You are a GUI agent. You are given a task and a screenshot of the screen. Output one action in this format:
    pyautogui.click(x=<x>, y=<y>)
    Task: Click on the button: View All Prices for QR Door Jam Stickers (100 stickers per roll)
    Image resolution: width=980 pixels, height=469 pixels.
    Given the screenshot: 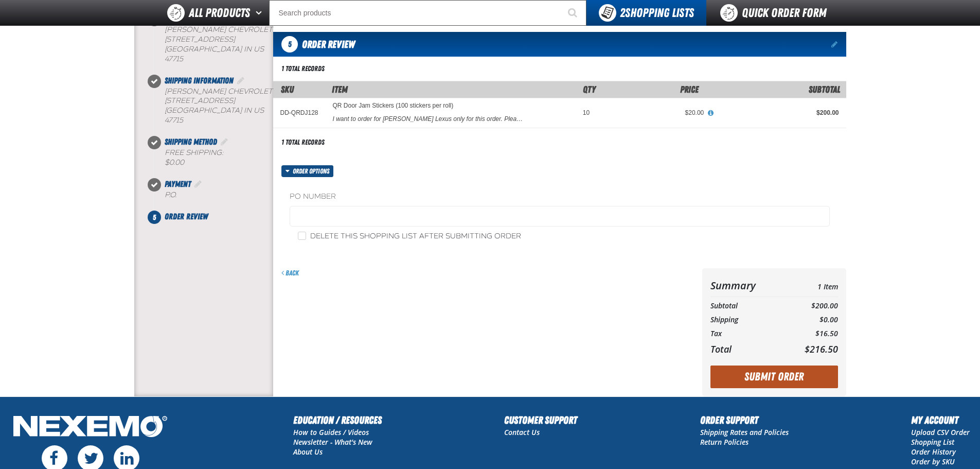 What is the action you would take?
    pyautogui.click(x=711, y=113)
    